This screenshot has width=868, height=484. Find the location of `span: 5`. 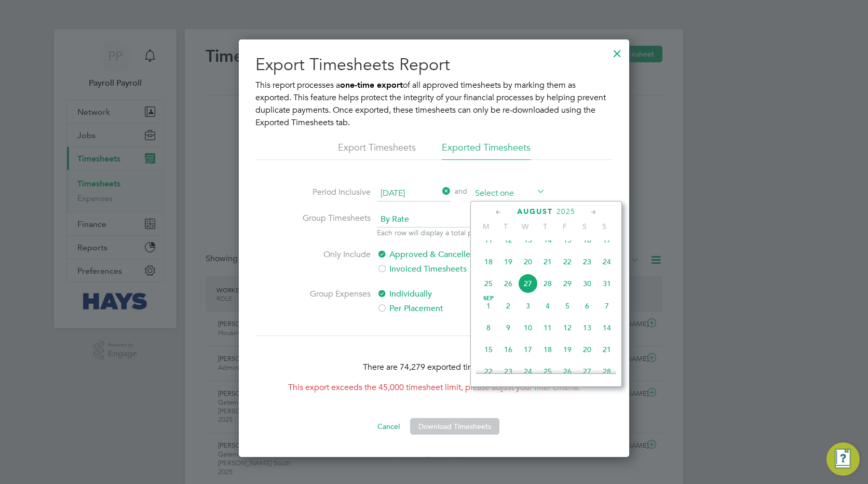

span: 5 is located at coordinates (568, 306).